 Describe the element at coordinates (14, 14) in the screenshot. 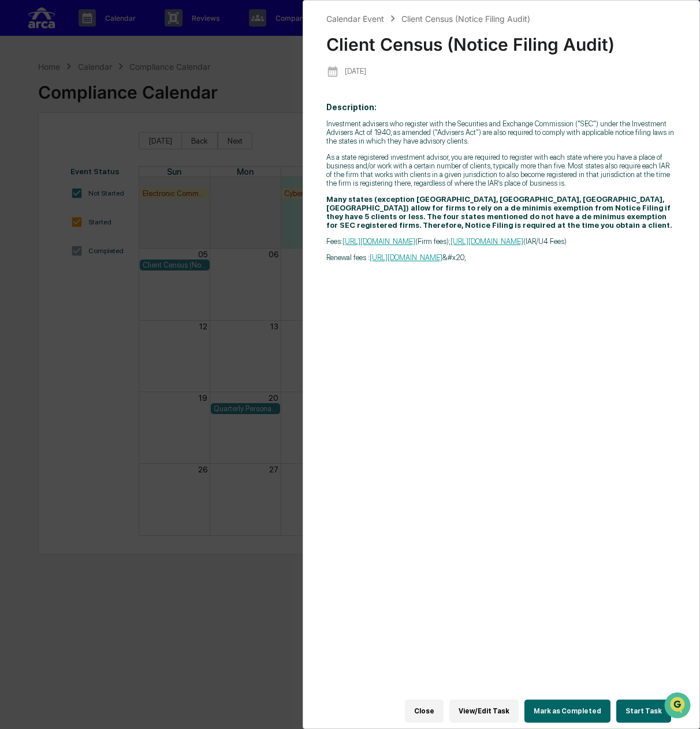

I see `button: Open customer support` at that location.